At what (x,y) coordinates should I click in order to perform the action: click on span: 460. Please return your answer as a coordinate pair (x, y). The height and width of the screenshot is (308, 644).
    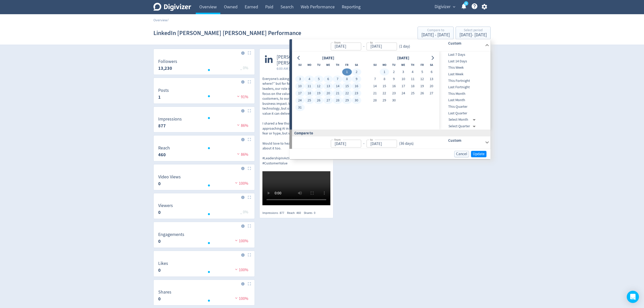
    Looking at the image, I should click on (298, 213).